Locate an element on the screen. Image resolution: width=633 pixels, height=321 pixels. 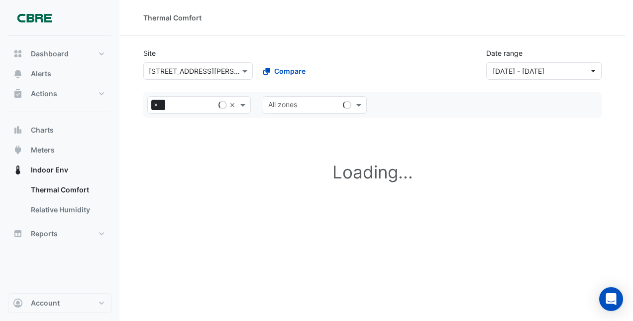
button: Actions is located at coordinates (60, 94).